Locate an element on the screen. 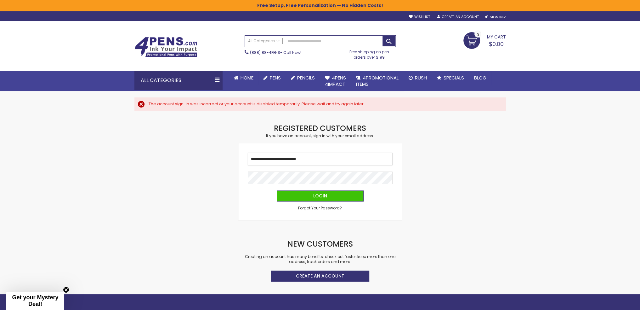 This screenshot has height=310, width=640. a: 4PROMOTIONALITEMS is located at coordinates (377, 81).